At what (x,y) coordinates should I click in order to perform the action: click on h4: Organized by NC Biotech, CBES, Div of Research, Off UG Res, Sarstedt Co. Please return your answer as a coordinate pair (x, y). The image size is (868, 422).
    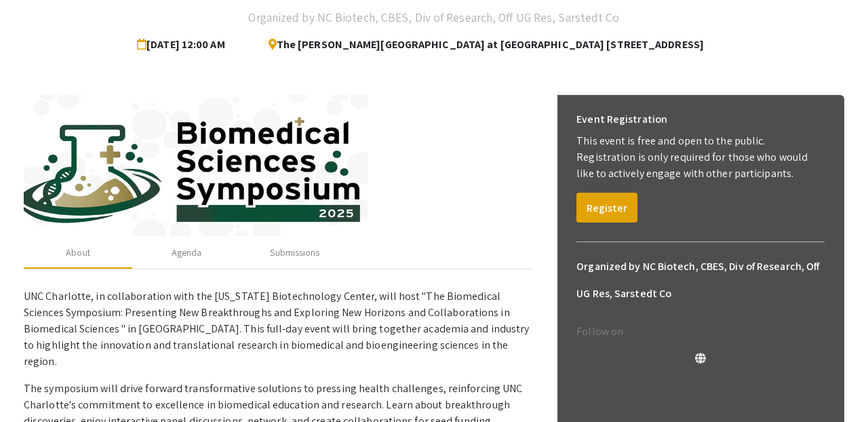
    Looking at the image, I should click on (433, 18).